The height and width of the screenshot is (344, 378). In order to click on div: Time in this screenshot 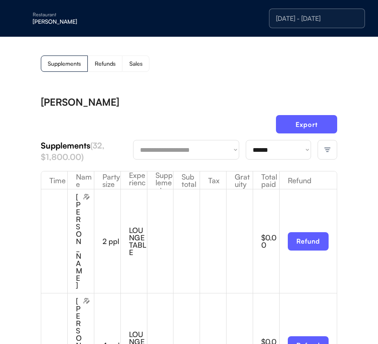, I will do `click(54, 181)`.